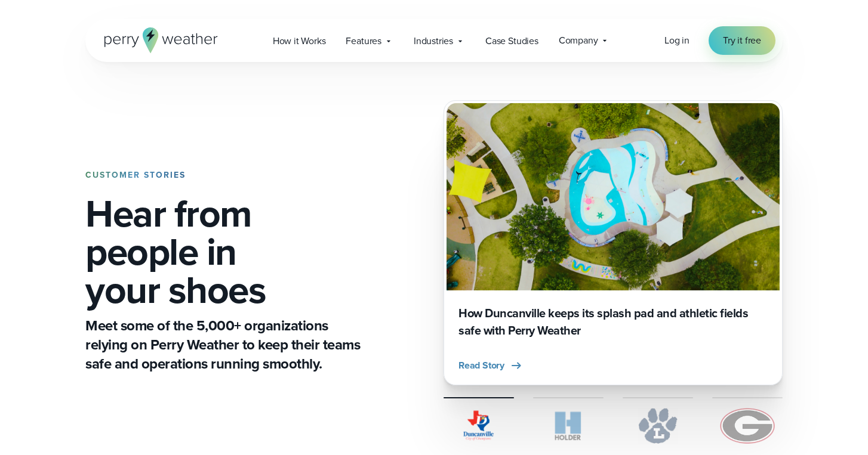 This screenshot has height=455, width=868. Describe the element at coordinates (613, 243) in the screenshot. I see `div: 1 of 4` at that location.